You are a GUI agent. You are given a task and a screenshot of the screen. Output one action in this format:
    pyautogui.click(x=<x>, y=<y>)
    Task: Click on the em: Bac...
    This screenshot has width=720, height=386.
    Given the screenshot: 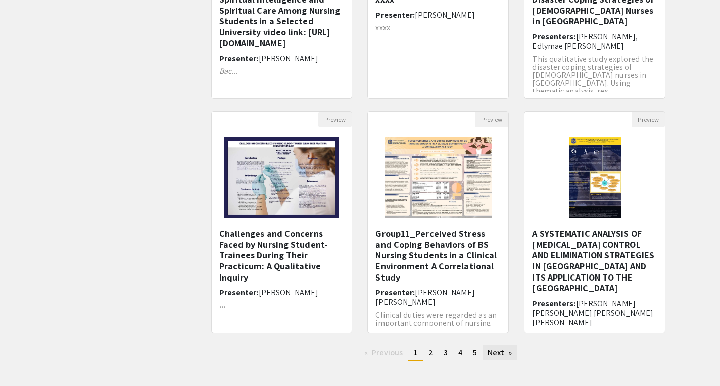 What is the action you would take?
    pyautogui.click(x=228, y=71)
    